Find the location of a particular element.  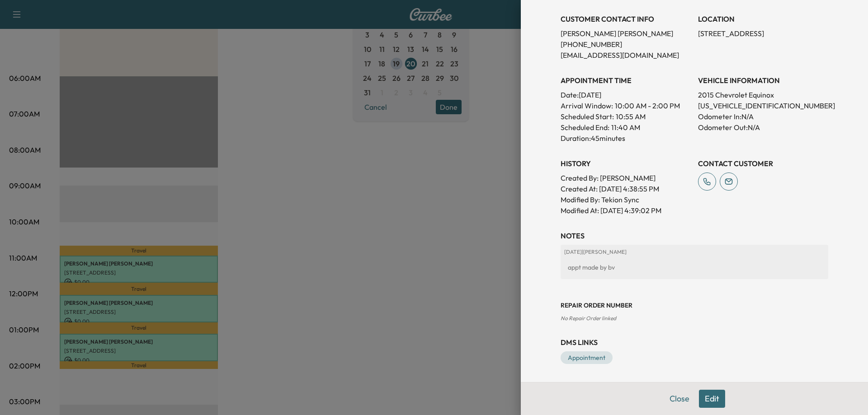

h3: VEHICLE INFORMATION is located at coordinates (763, 80).